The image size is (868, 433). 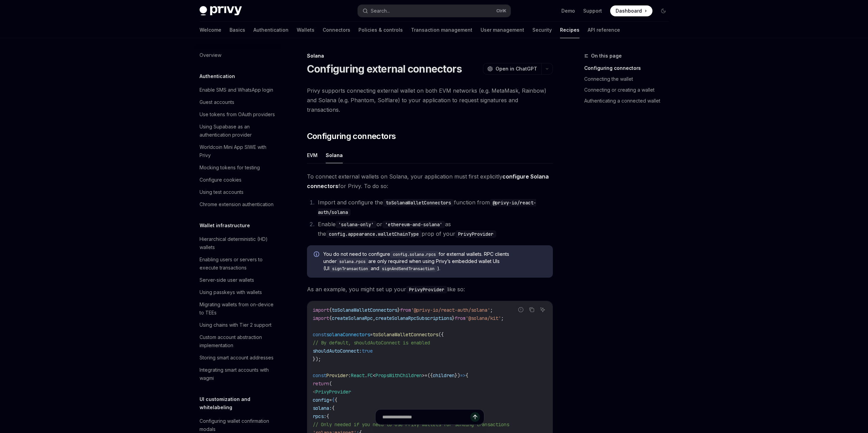 I want to click on div: Enabling users or servers to execute transactions, so click(x=239, y=263).